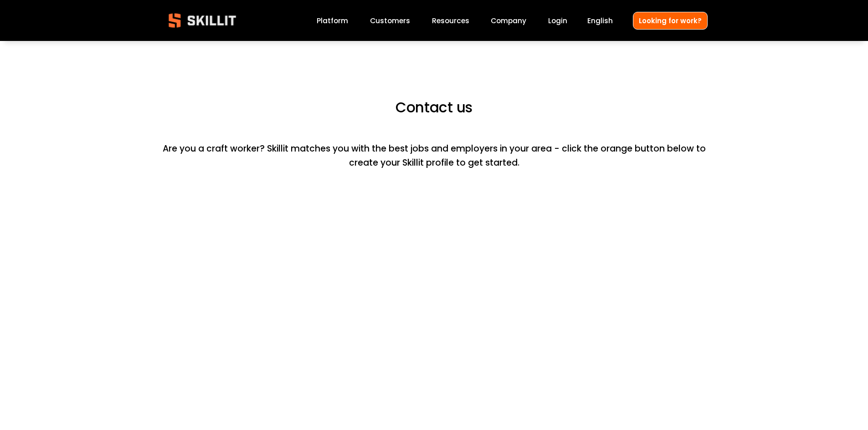 The height and width of the screenshot is (430, 868). I want to click on a: Login, so click(557, 21).